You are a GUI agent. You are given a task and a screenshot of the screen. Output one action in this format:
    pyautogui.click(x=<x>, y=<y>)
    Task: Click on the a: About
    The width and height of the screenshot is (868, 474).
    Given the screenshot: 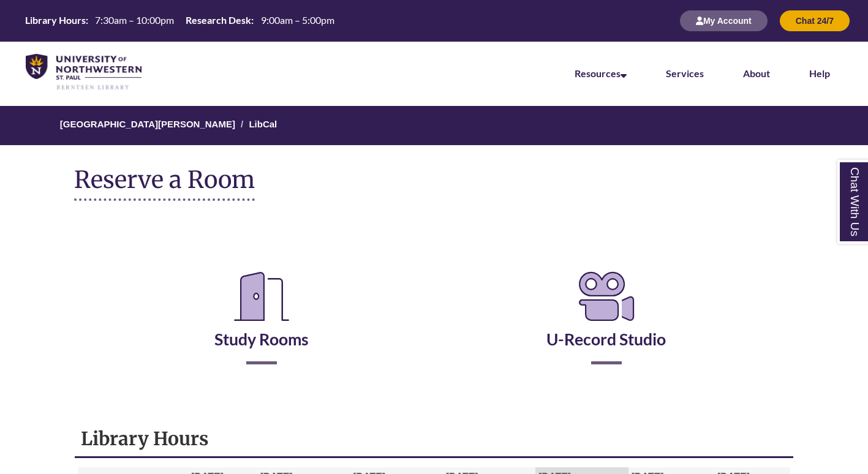 What is the action you would take?
    pyautogui.click(x=757, y=73)
    